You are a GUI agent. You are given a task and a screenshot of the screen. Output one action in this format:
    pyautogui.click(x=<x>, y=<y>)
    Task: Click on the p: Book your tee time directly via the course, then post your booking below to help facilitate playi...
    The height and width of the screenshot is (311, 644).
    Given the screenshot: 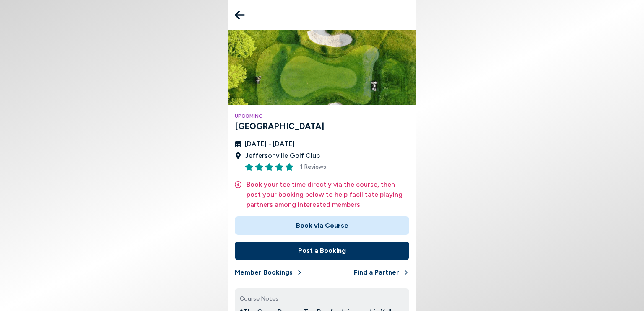 What is the action you would take?
    pyautogui.click(x=328, y=195)
    